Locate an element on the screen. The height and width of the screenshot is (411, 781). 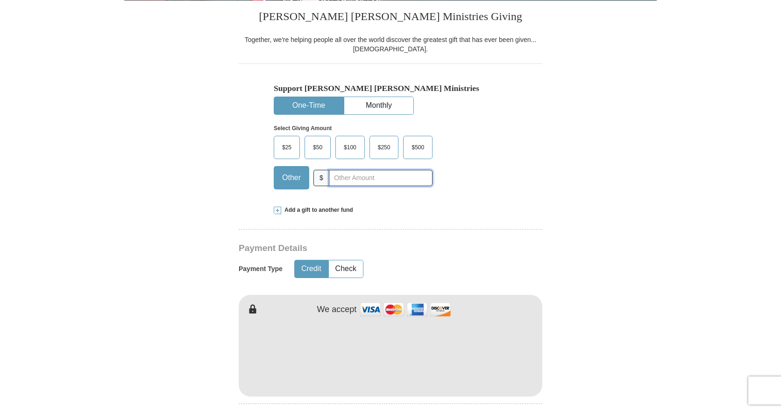
div: Together, we're helping people all over the world discover the greatest gift that has ever been g... is located at coordinates (390, 44).